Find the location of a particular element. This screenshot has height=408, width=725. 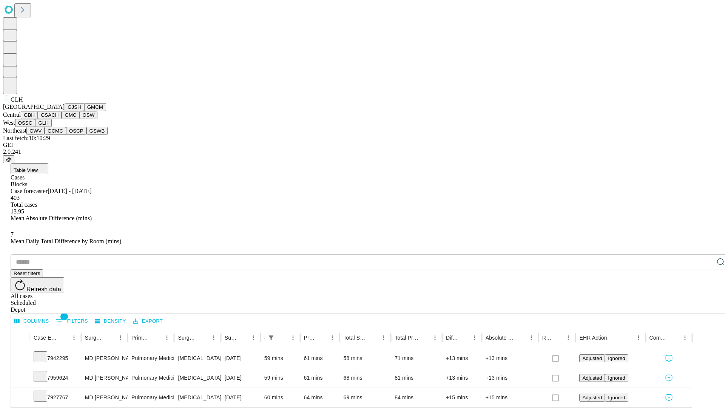

div: EHR Action is located at coordinates (593, 338).